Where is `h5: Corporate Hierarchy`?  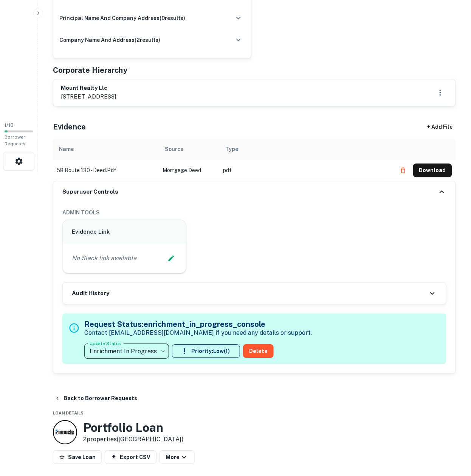
h5: Corporate Hierarchy is located at coordinates (90, 71).